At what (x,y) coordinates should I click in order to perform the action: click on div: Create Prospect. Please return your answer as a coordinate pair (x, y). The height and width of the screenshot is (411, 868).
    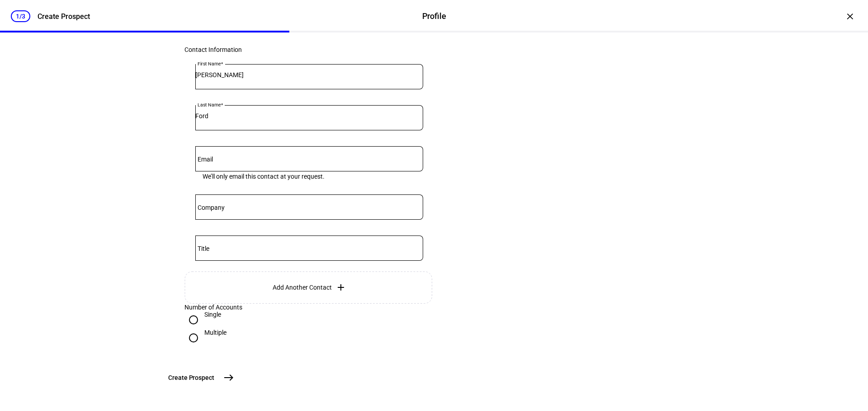
    Looking at the image, I should click on (64, 16).